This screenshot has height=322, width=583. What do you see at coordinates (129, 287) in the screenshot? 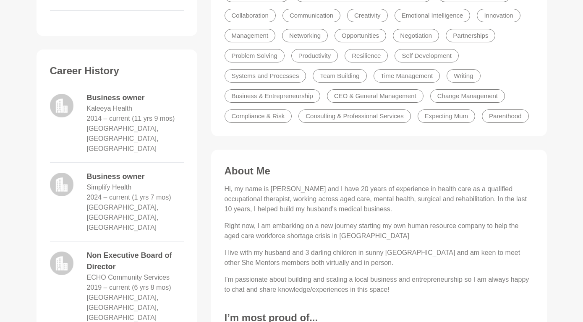
I see `time: 2019 – current (6 yrs 8 mos)` at bounding box center [129, 287].